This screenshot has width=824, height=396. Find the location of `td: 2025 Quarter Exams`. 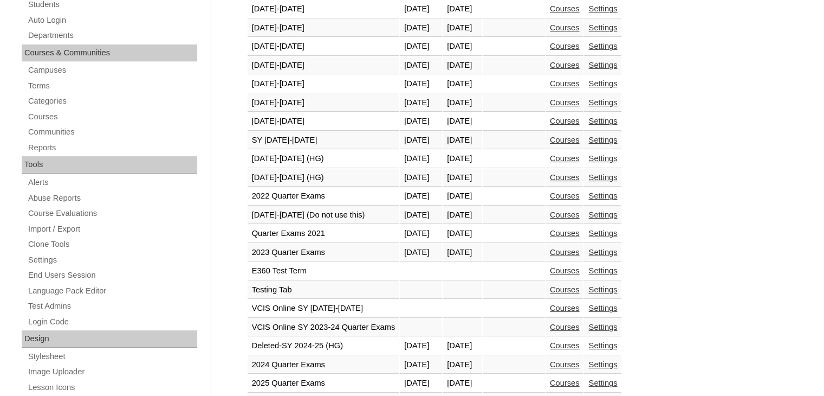

td: 2025 Quarter Exams is located at coordinates (323, 383).